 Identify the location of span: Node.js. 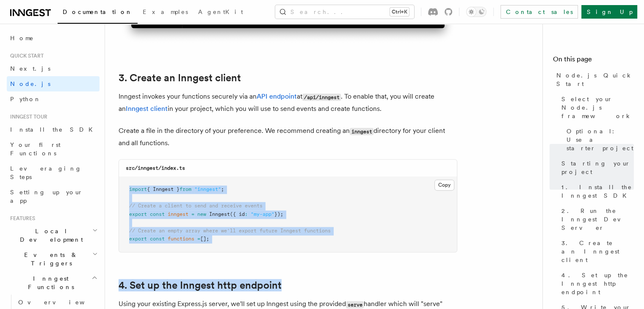
(30, 84).